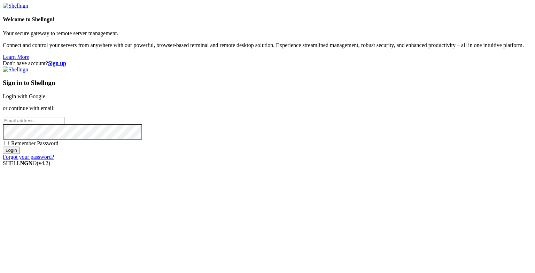 This screenshot has width=535, height=273. I want to click on a: Login with Google, so click(24, 96).